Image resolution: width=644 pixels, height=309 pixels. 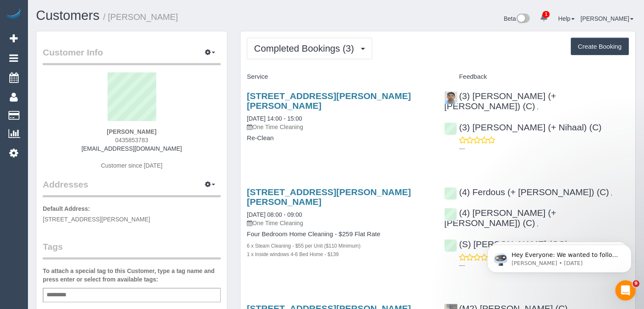 I want to click on img: Profile image for Ellie, so click(x=26, y=32).